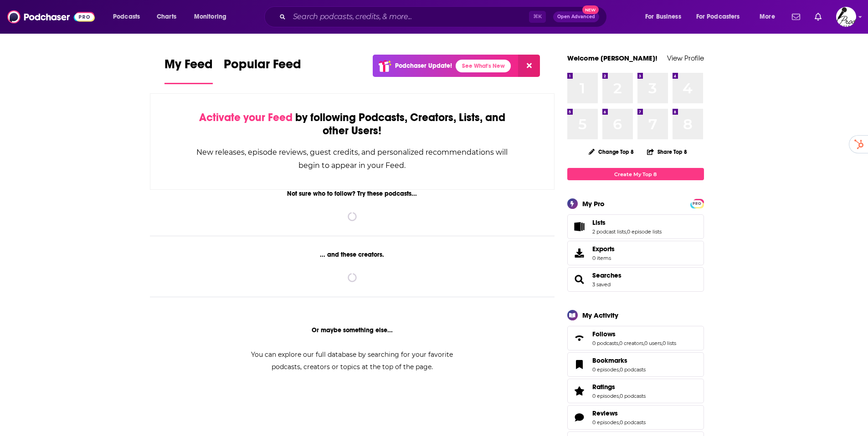  I want to click on span: For Podcasters, so click(718, 17).